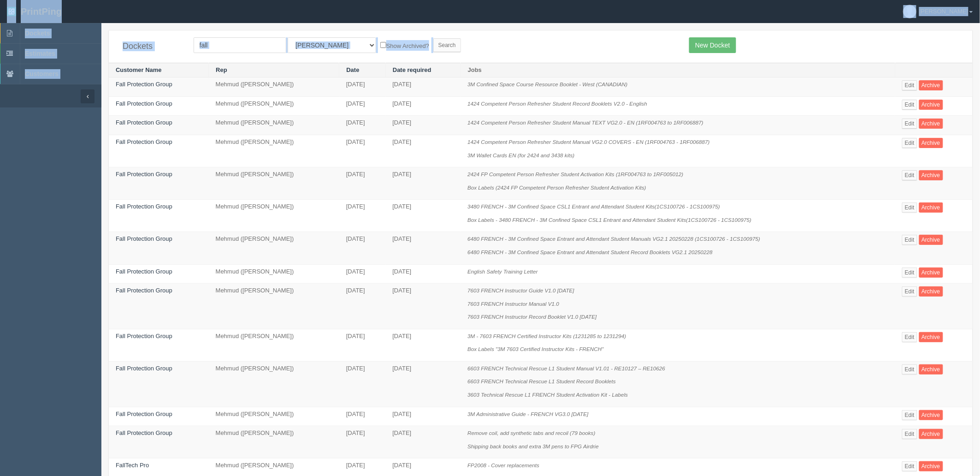 The image size is (980, 476). What do you see at coordinates (504, 465) in the screenshot?
I see `i: FP2008 - Cover replacements` at bounding box center [504, 465].